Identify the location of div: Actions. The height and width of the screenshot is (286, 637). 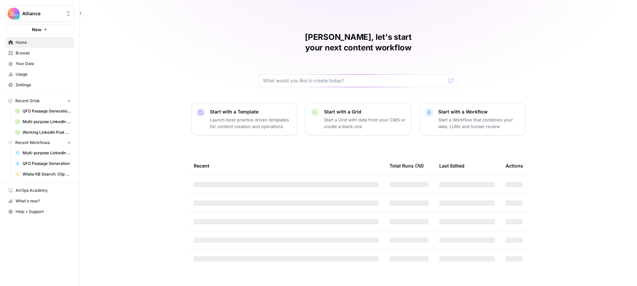
(514, 166).